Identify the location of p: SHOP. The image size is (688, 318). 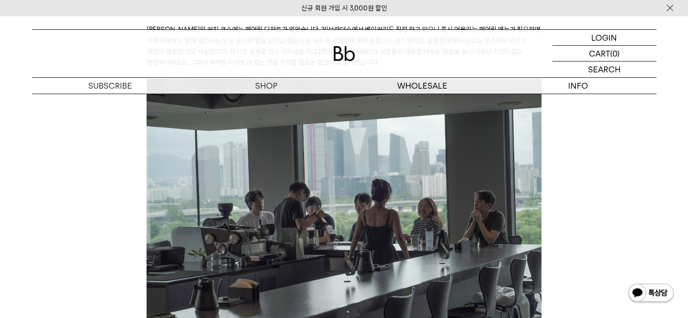
(266, 86).